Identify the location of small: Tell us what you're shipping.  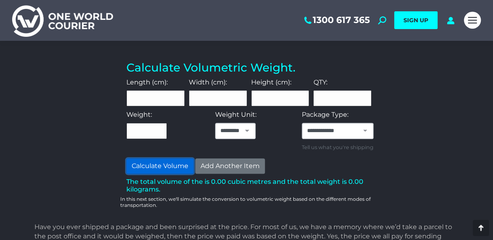
(337, 148).